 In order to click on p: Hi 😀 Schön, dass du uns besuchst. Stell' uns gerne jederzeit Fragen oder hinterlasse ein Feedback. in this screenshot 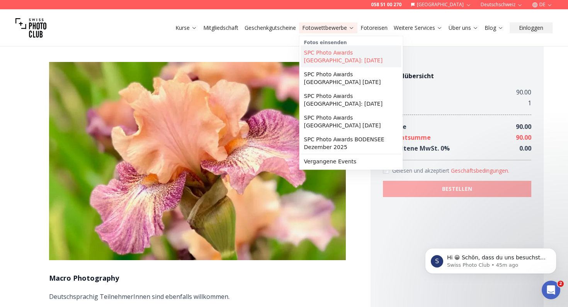, I will do `click(84, 26)`.